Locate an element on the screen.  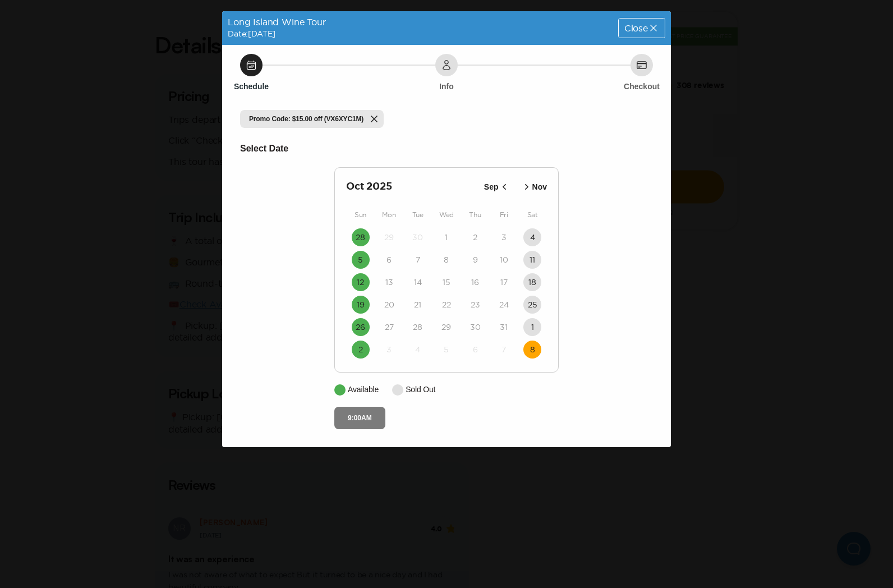
p: Nov is located at coordinates (540, 187).